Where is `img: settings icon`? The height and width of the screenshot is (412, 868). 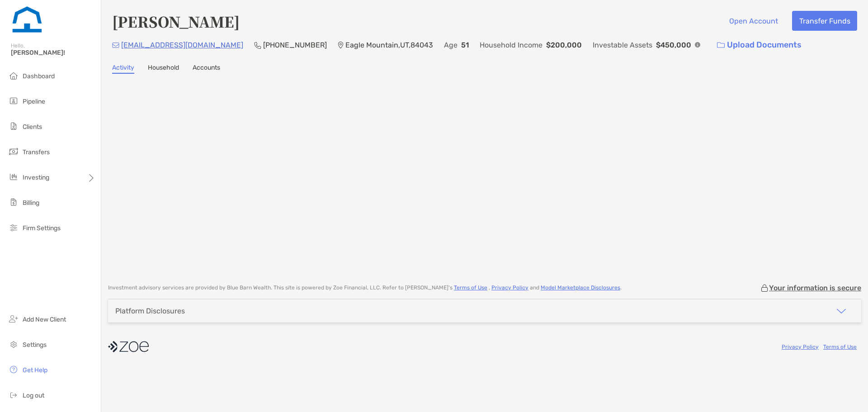 img: settings icon is located at coordinates (14, 344).